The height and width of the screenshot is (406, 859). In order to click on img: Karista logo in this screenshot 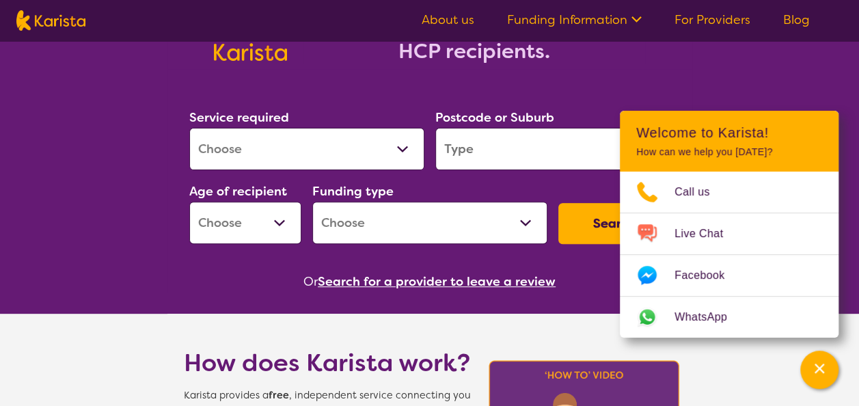, I will do `click(51, 21)`.